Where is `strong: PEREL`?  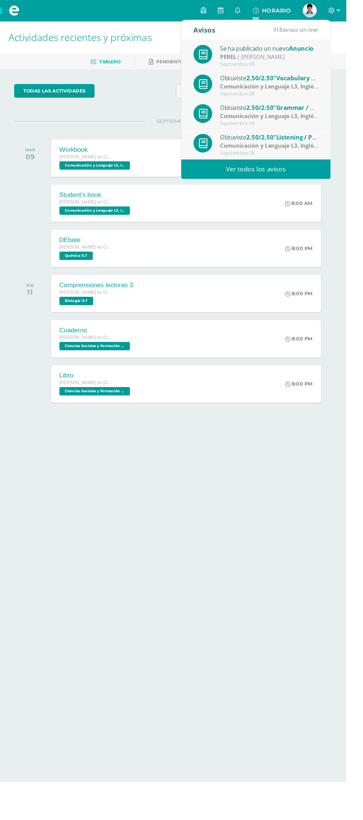
strong: PEREL is located at coordinates (239, 59).